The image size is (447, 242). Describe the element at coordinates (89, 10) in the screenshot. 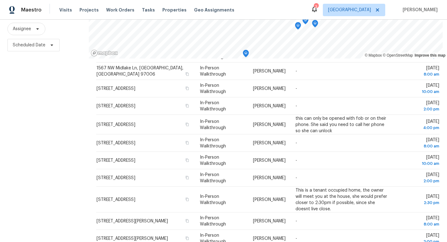

I see `span: Projects` at that location.